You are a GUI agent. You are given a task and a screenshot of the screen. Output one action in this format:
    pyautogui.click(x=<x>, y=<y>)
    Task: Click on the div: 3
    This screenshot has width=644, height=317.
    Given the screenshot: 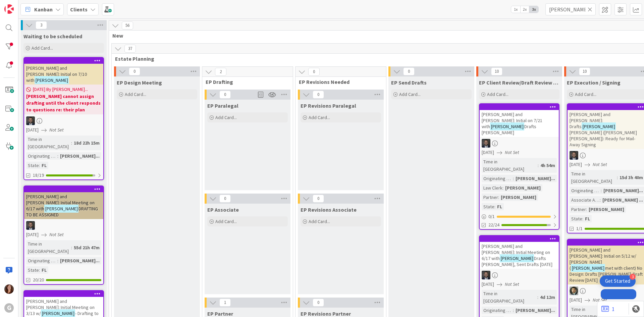 What is the action you would take?
    pyautogui.click(x=633, y=277)
    